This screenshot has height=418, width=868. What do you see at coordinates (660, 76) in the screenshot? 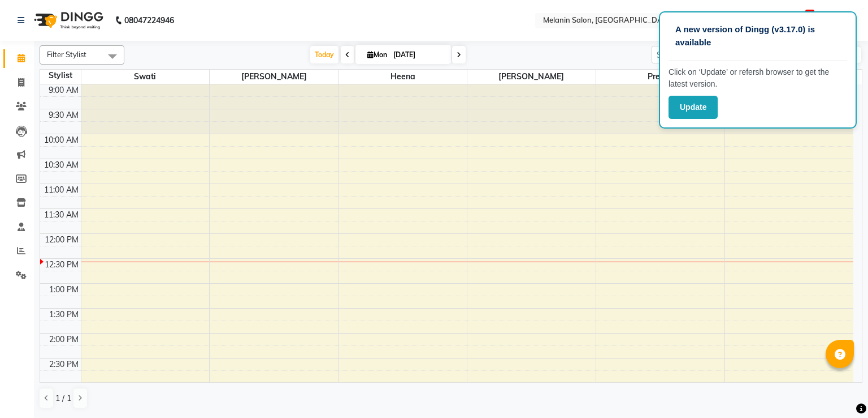
I see `span: Prerna` at bounding box center [660, 76].